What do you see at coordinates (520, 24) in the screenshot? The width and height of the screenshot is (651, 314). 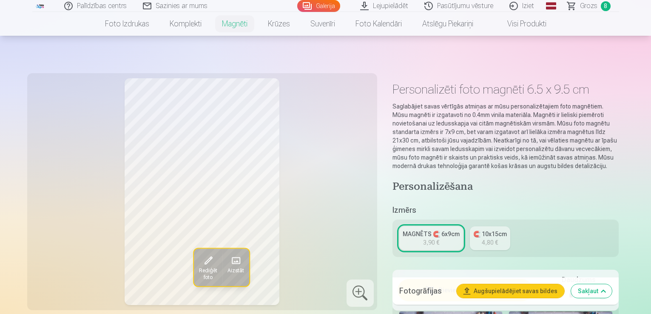 I see `a: Visi produkti` at bounding box center [520, 24].